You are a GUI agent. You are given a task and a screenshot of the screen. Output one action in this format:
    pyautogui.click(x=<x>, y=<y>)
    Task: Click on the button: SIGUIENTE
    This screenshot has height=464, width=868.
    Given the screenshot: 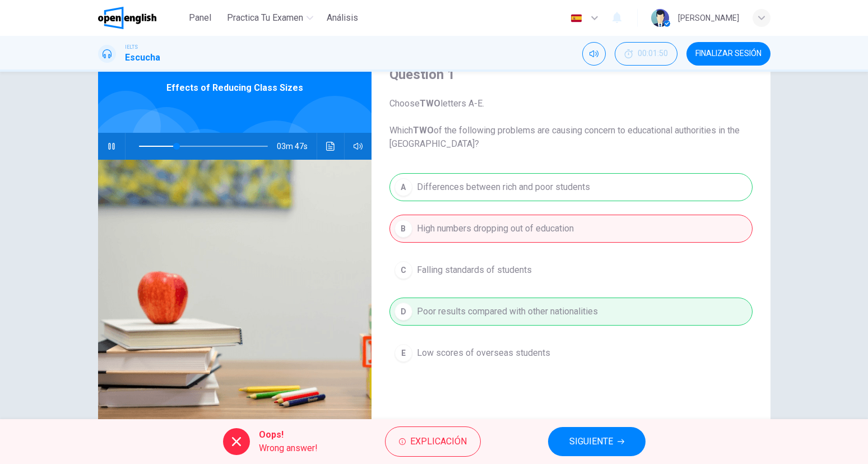 What is the action you would take?
    pyautogui.click(x=597, y=442)
    